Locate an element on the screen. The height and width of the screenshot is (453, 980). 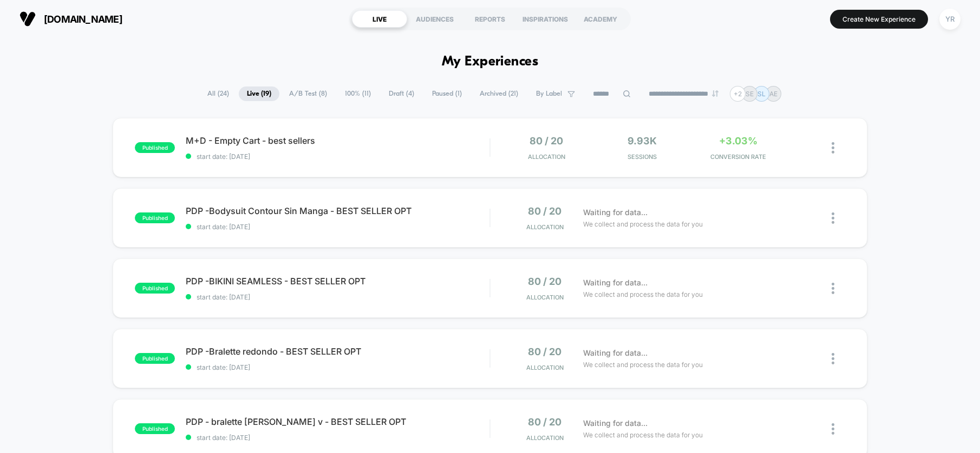
button: Create New Experience is located at coordinates (879, 19).